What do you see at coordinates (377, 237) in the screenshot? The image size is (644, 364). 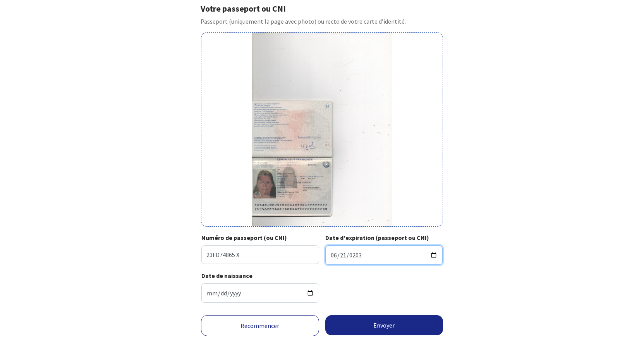 I see `strong: Date d'expiration (passeport ou CNI)` at bounding box center [377, 237].